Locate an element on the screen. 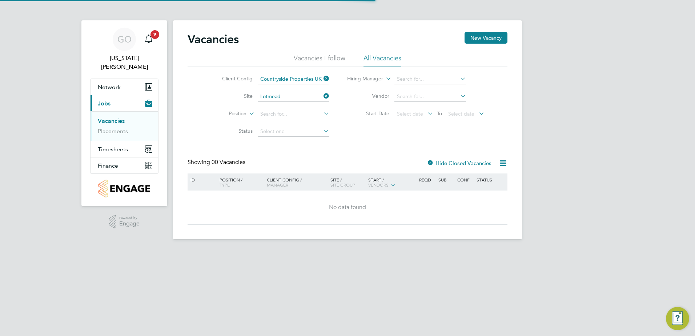 The image size is (695, 336). div: ID is located at coordinates (201, 180).